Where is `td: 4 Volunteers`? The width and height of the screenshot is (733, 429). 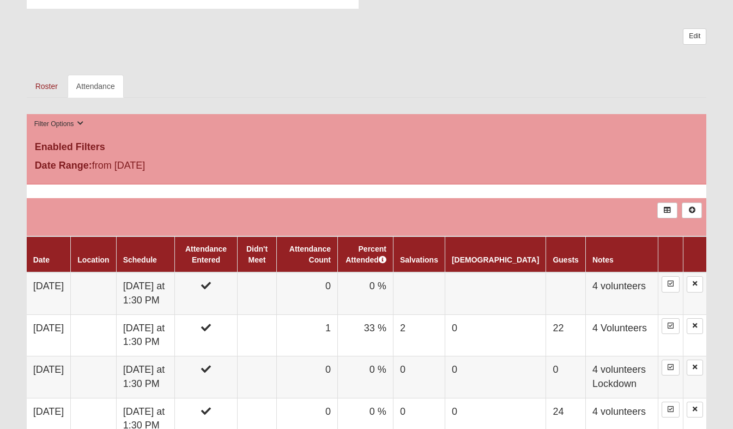 td: 4 Volunteers is located at coordinates (622, 335).